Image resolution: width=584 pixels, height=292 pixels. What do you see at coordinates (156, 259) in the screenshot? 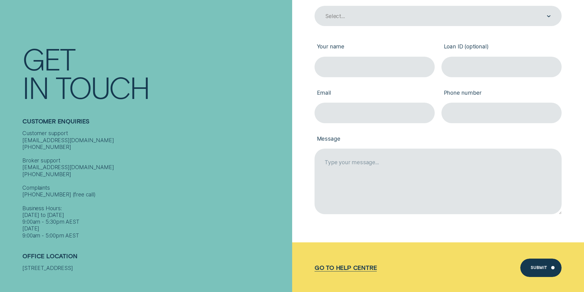
I see `h2: Office Location` at bounding box center [156, 259].